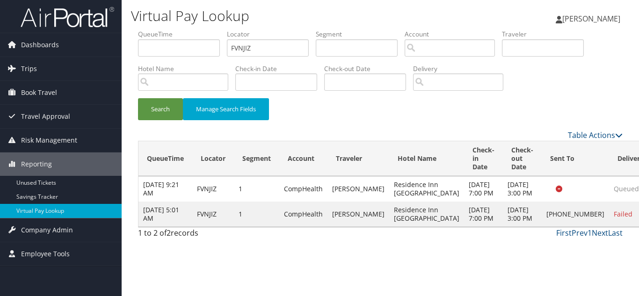 This screenshot has height=296, width=639. I want to click on h1: Virtual Pay Lookup, so click(297, 16).